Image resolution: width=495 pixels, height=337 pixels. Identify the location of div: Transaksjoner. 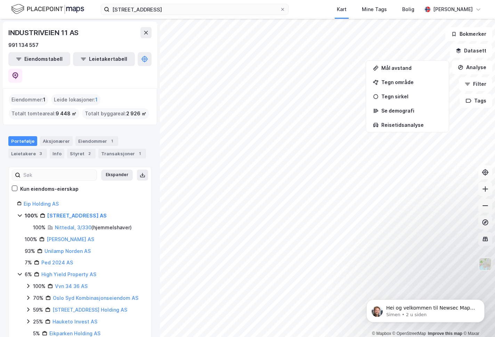
(122, 154).